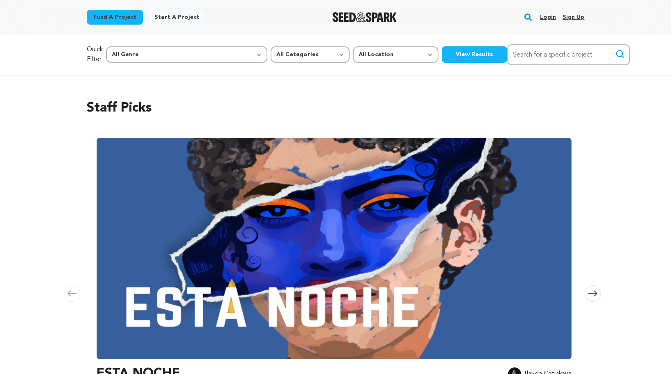 The image size is (671, 374). Describe the element at coordinates (569, 54) in the screenshot. I see `input: Search for a specific project` at that location.